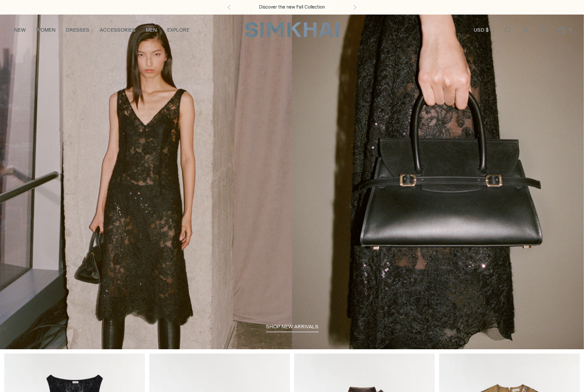 The width and height of the screenshot is (584, 392). I want to click on a: Go to the account page, so click(526, 30).